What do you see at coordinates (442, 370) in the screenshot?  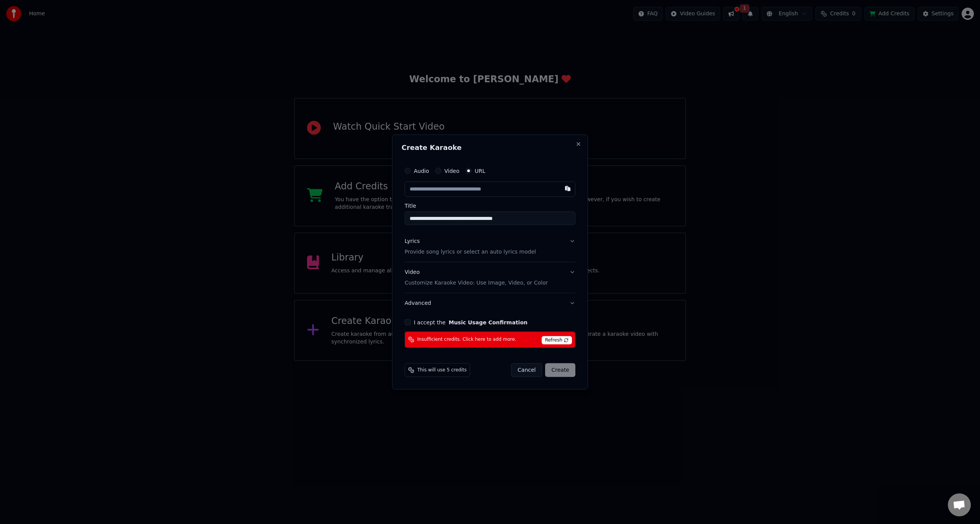 I see `span: This will use 5 credits` at bounding box center [442, 370].